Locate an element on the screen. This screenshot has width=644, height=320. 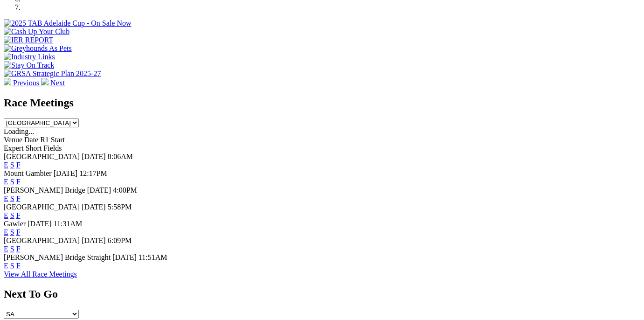
span: 12:17PM is located at coordinates (93, 173).